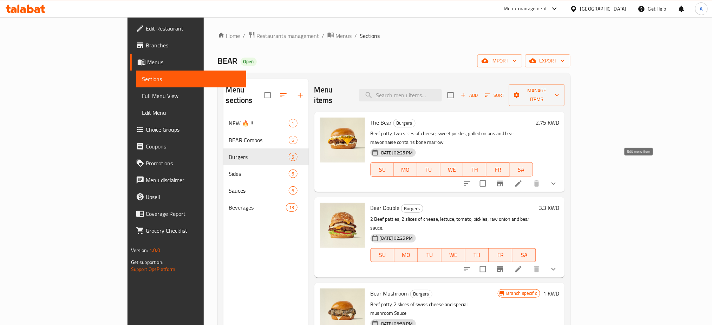  Describe the element at coordinates (191, 79) in the screenshot. I see `a: Sections` at that location.